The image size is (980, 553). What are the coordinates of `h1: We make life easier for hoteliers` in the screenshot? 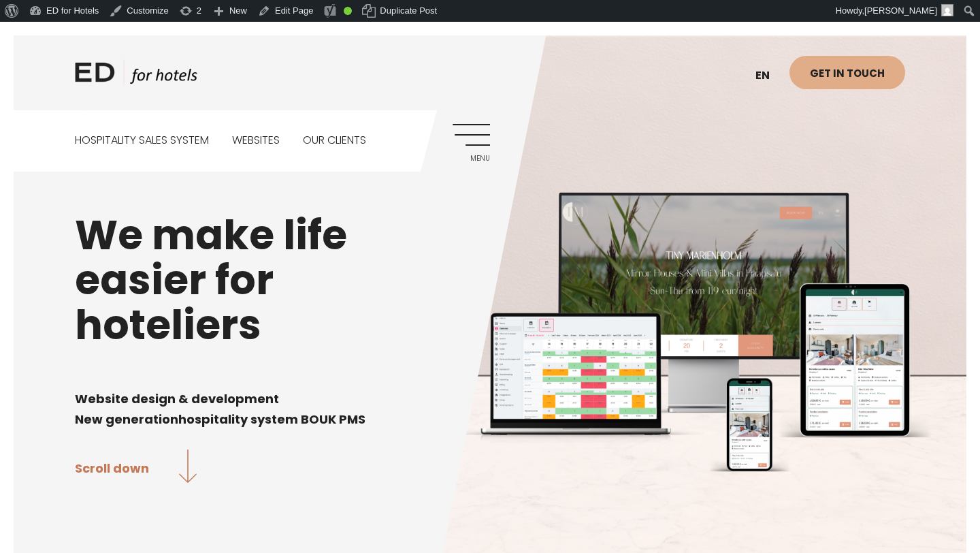 It's located at (490, 280).